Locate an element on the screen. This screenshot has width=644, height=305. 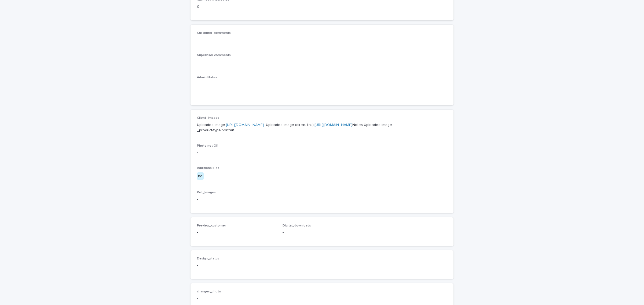
div: no is located at coordinates (200, 176).